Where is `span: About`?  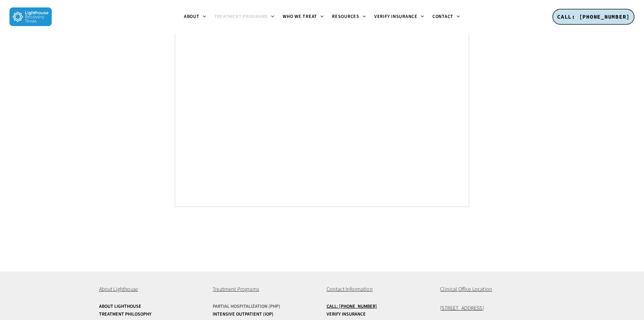
span: About is located at coordinates (192, 17).